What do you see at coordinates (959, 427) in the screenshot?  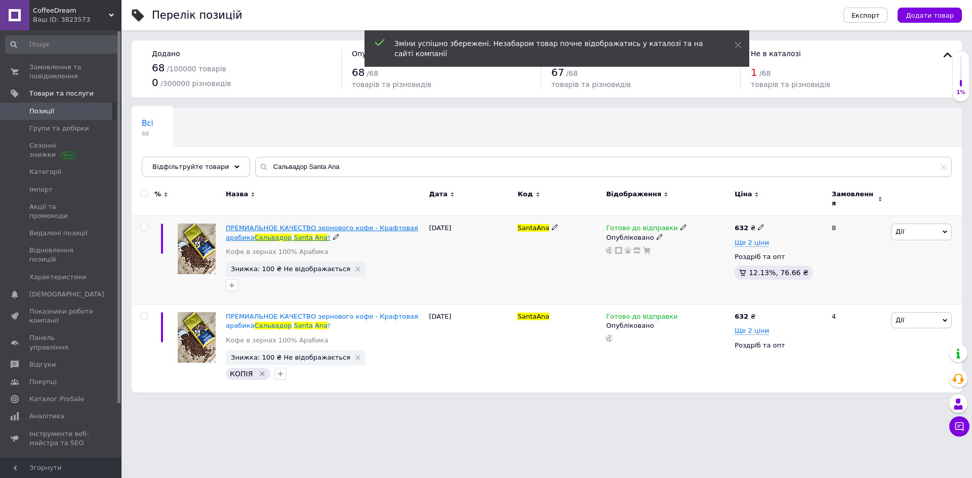 I see `button: Чат з покупцем` at bounding box center [959, 427].